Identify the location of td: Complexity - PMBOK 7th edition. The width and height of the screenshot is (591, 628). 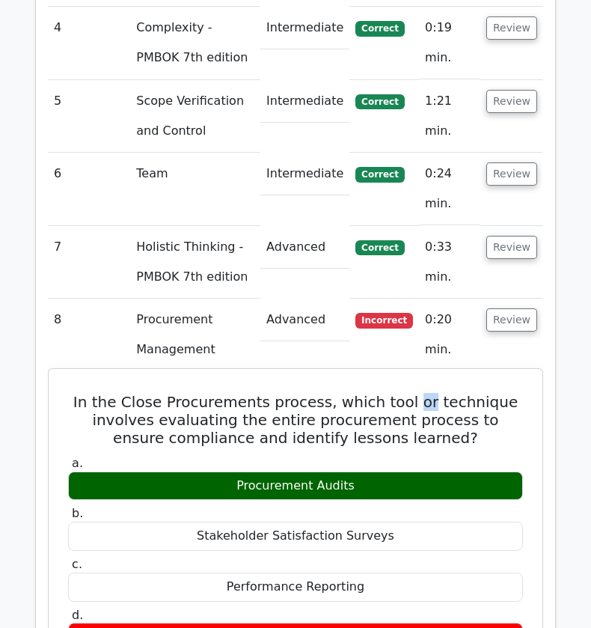
(195, 43).